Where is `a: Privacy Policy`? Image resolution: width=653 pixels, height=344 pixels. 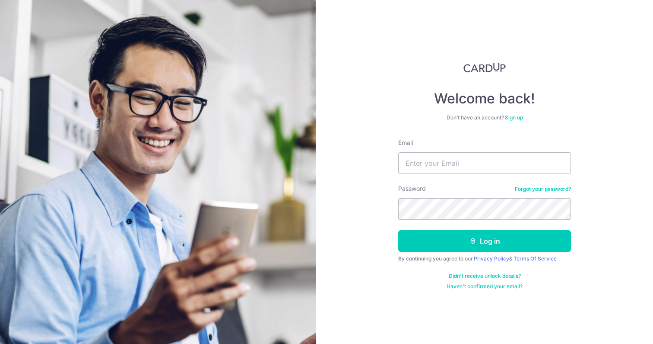 a: Privacy Policy is located at coordinates (492, 258).